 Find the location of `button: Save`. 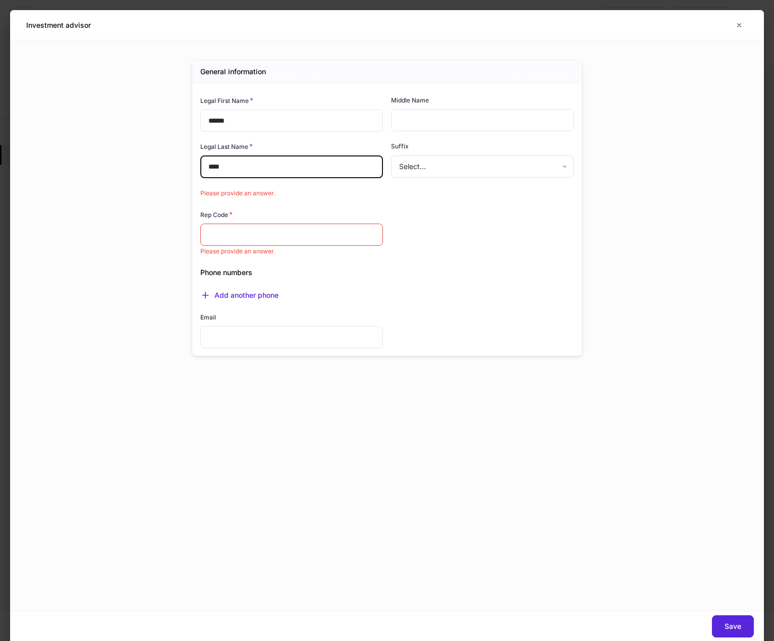

button: Save is located at coordinates (732, 626).